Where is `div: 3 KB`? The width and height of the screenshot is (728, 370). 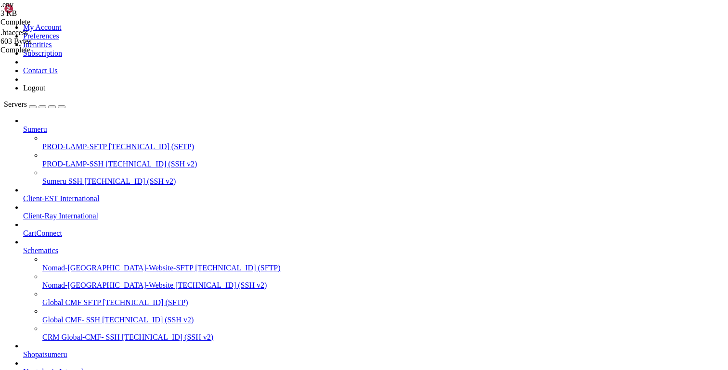
div: 3 KB is located at coordinates (49, 13).